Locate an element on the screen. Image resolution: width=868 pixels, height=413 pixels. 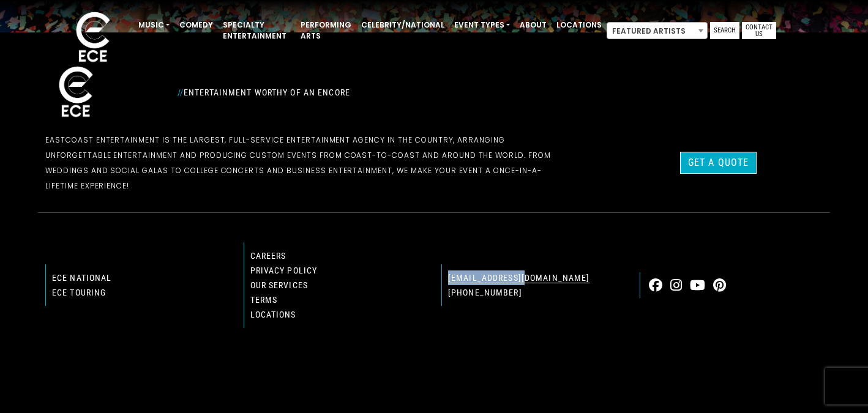
div: Entertainment Worthy of an Encore is located at coordinates (367, 92).